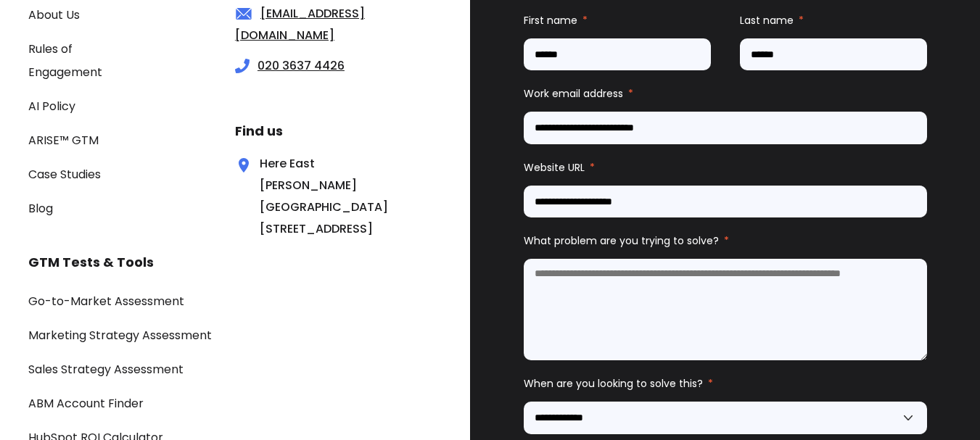 The height and width of the screenshot is (440, 980). What do you see at coordinates (613, 384) in the screenshot?
I see `span: When are you looking to solve this?` at bounding box center [613, 384].